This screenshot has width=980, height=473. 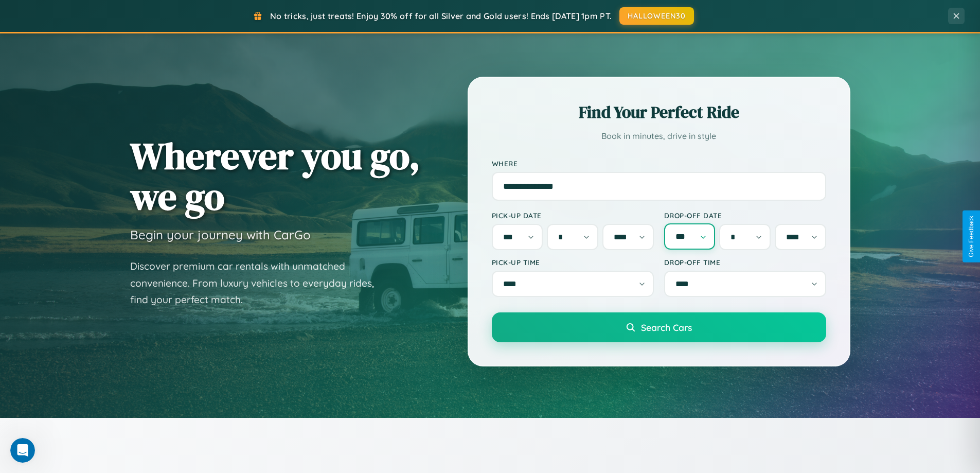 What do you see at coordinates (972, 236) in the screenshot?
I see `div: Give Feedback` at bounding box center [972, 236].